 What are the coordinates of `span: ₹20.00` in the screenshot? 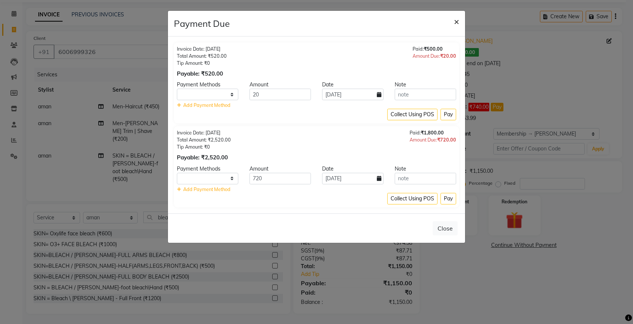 It's located at (448, 56).